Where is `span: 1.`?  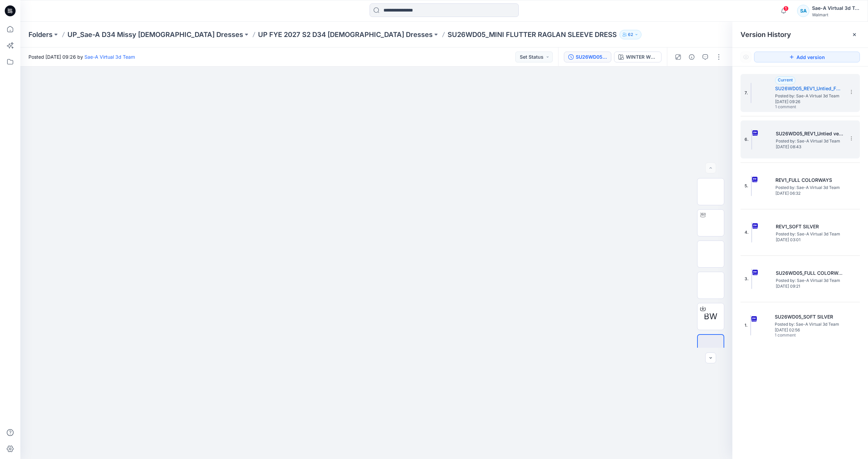
span: 1. is located at coordinates (746, 325).